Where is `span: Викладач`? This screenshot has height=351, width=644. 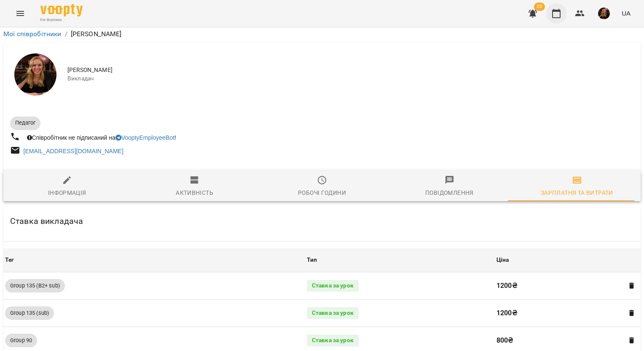 span: Викладач is located at coordinates (351, 79).